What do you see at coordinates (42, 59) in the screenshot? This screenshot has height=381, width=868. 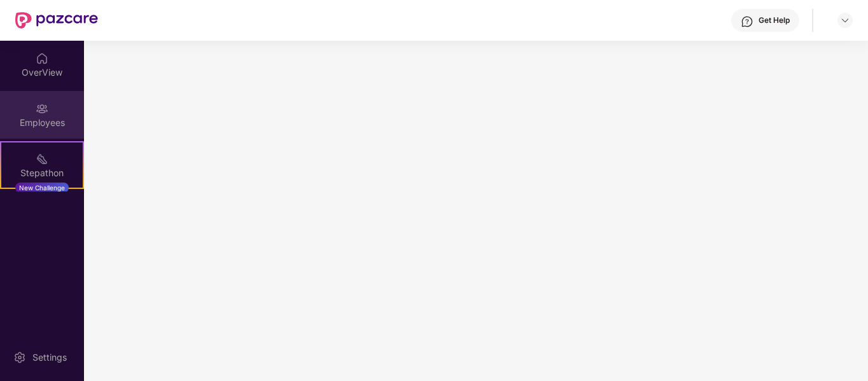 I see `img: svg+xml;base64,PHN2ZyBpZD0iSG9tZSIgeG1sbnM9Imh0dHA6Ly93d3cudzMub3JnLzIwMDAvc3ZnIiB3aWR0aD0iMjAiIG...` at bounding box center [42, 59].